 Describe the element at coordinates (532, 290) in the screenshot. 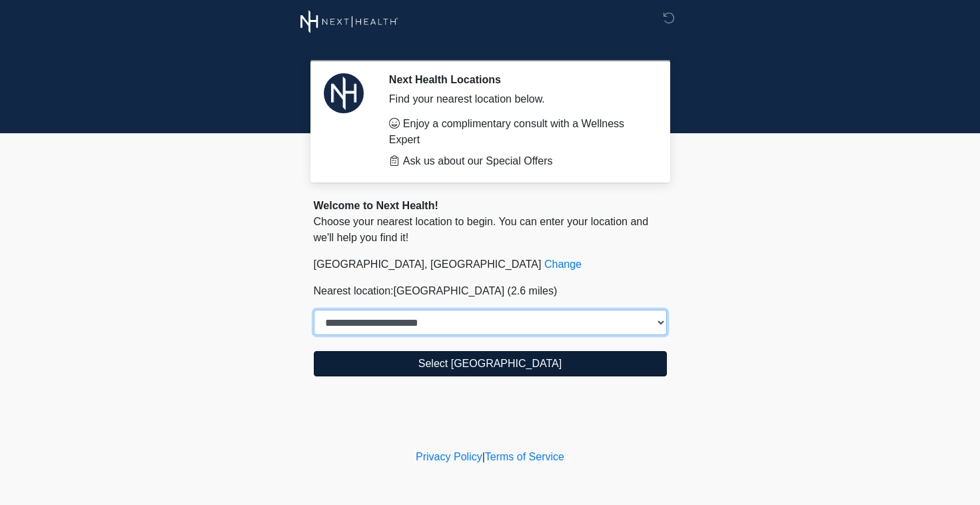

I see `span: (2.6 miles)` at that location.